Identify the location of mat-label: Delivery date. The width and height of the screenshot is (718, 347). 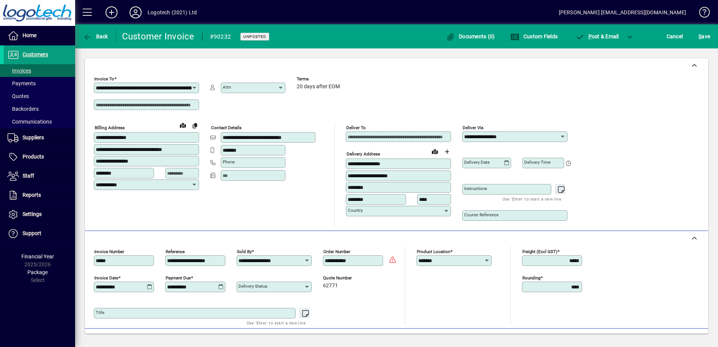
(477, 162).